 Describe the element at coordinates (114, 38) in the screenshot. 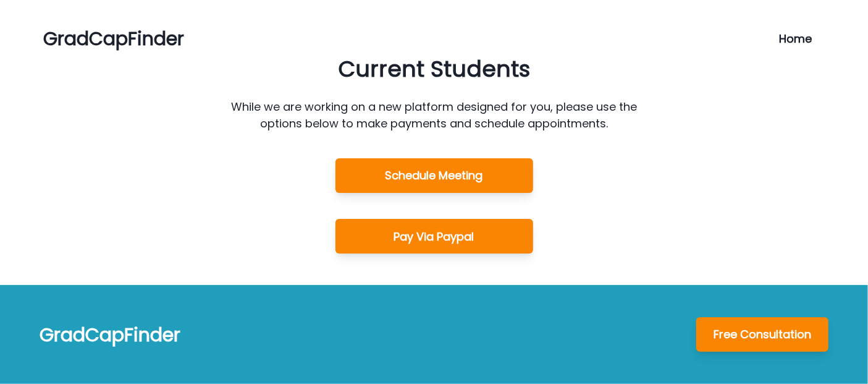

I see `a: GradCapFinder` at that location.